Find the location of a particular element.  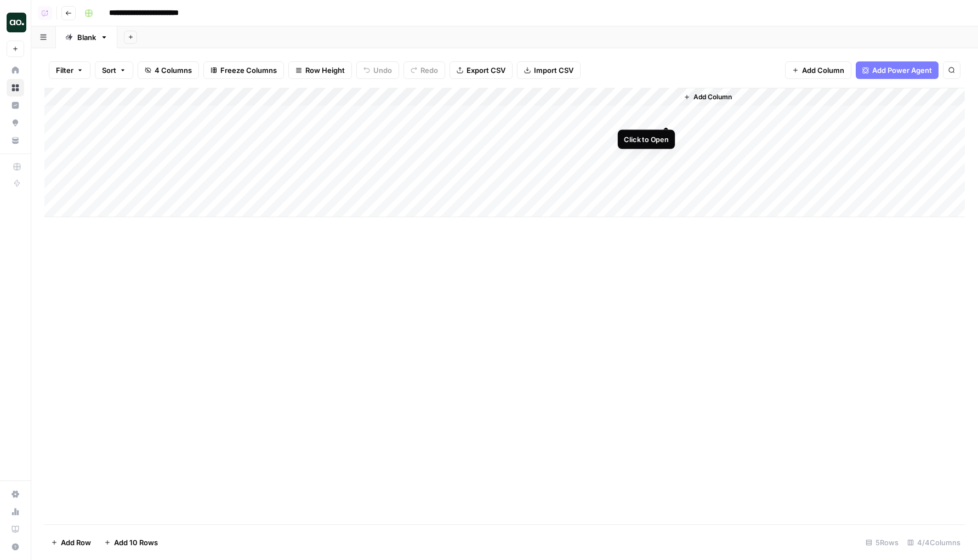

button: Row Height is located at coordinates (320, 70).